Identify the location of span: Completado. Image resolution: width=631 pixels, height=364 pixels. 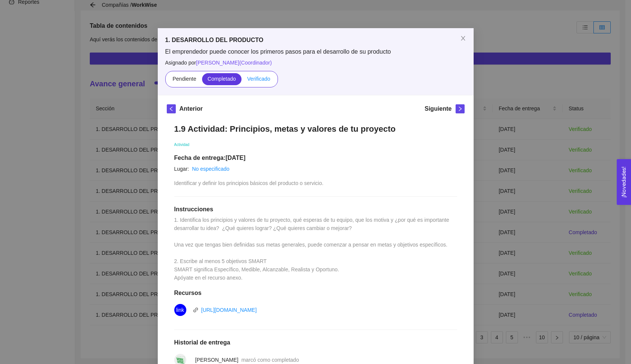
(222, 79).